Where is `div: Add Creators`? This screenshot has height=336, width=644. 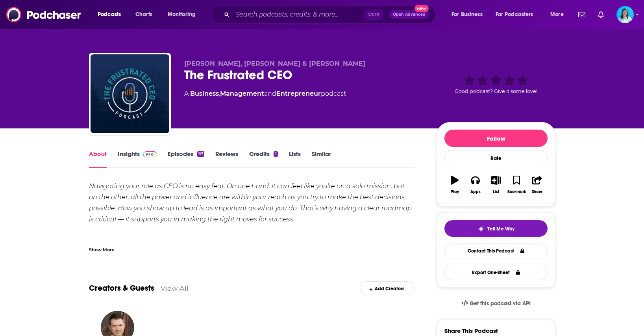 div: Add Creators is located at coordinates (387, 288).